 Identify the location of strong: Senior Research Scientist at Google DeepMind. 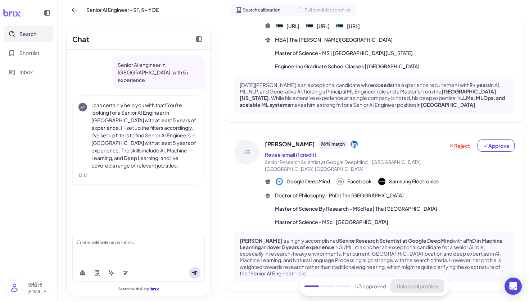
(396, 241).